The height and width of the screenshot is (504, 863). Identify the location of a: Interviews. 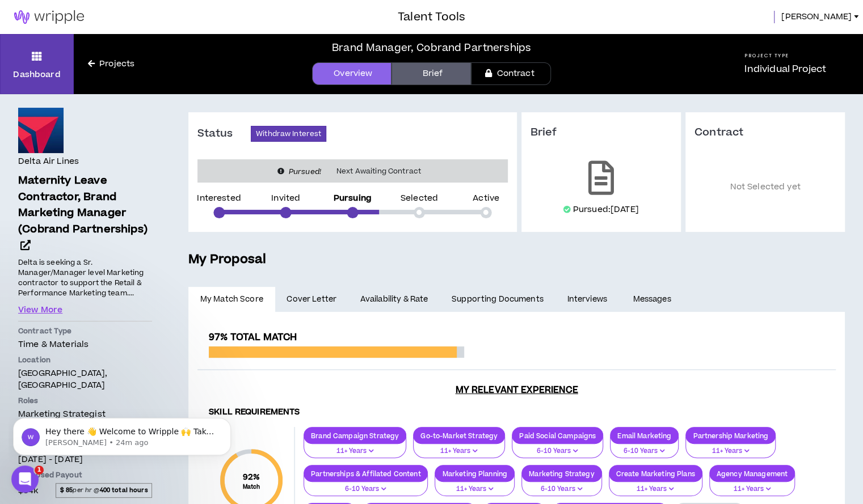
(589, 299).